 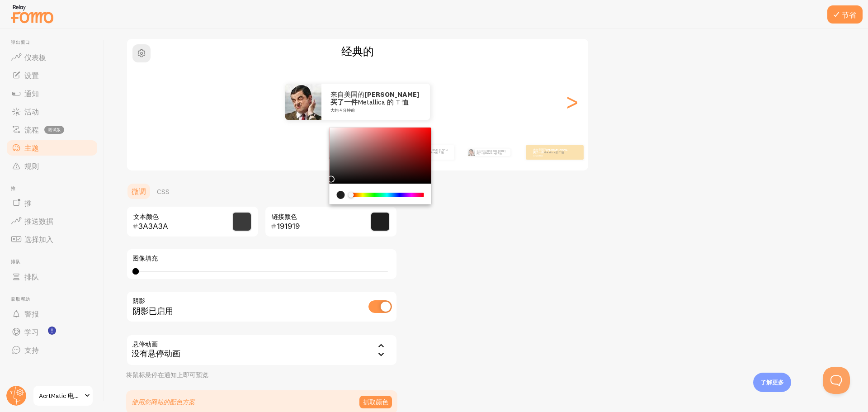 I want to click on a: AcrtMatic 电视柜, so click(x=63, y=395).